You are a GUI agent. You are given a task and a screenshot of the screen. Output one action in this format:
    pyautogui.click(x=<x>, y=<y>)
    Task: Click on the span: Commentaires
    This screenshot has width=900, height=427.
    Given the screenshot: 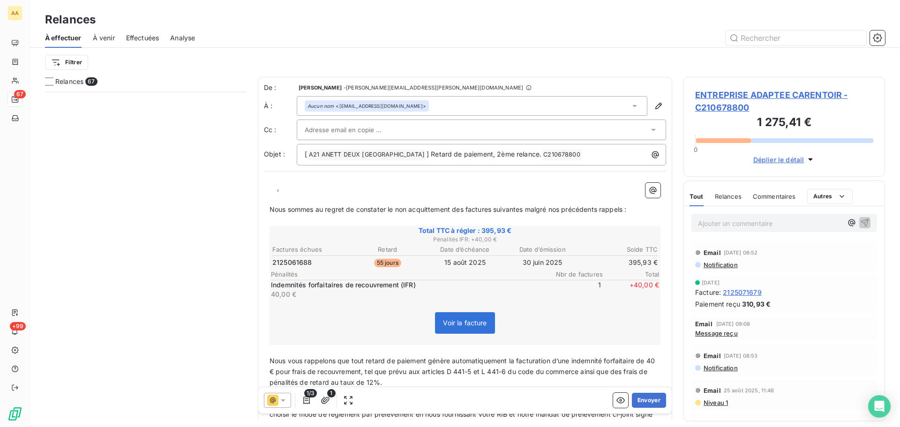 What is the action you would take?
    pyautogui.click(x=775, y=196)
    